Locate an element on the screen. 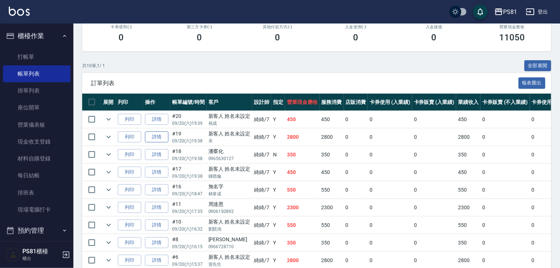  a: 掛單列表 is located at coordinates (37, 91).